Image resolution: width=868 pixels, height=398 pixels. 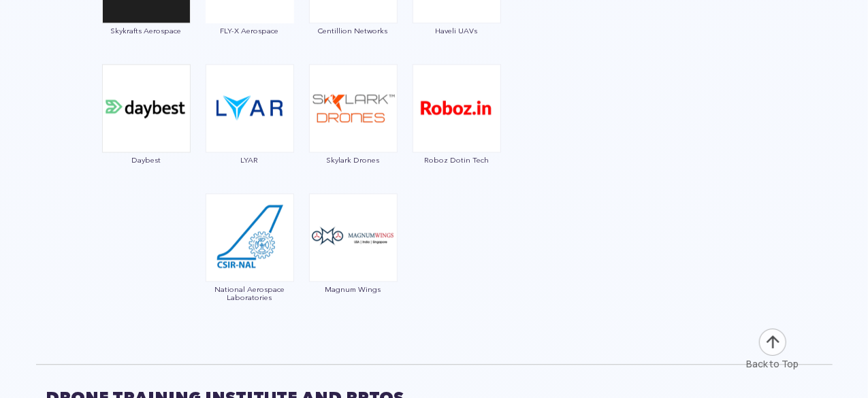 I want to click on img: ic_arrow-up.png, so click(x=773, y=343).